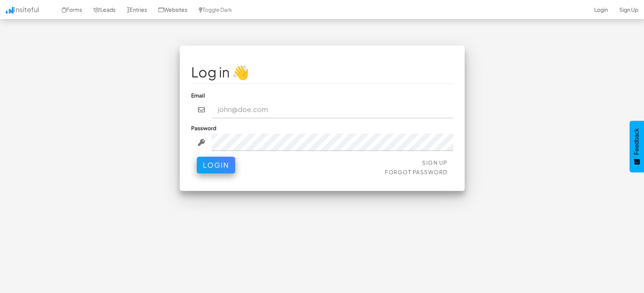 This screenshot has width=644, height=293. Describe the element at coordinates (204, 128) in the screenshot. I see `label: Password` at that location.